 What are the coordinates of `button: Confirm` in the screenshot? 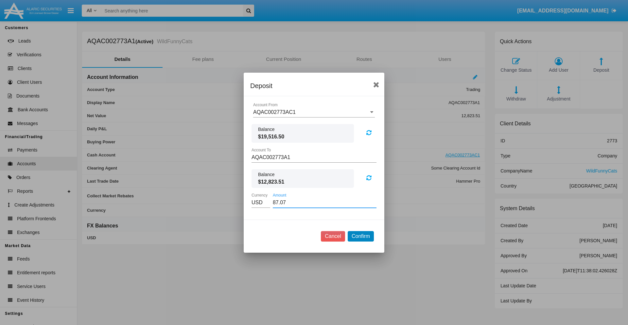 It's located at (361, 236).